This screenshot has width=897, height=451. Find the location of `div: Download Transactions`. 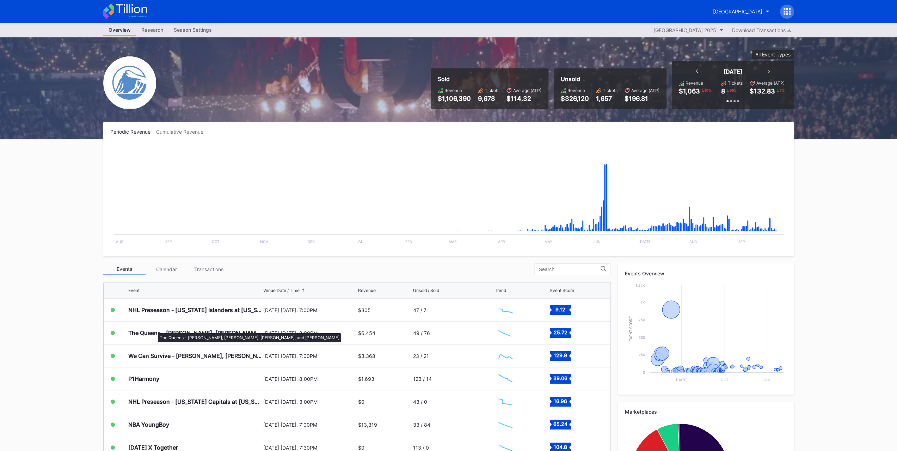

div: Download Transactions is located at coordinates (761, 30).